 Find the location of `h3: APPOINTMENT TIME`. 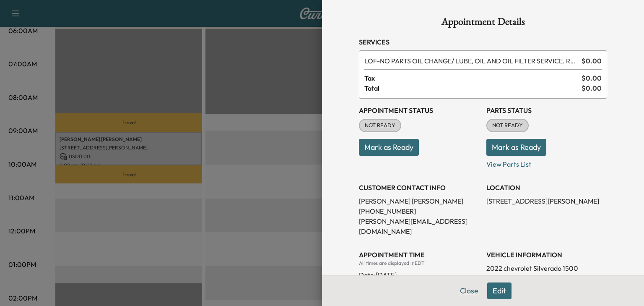

h3: APPOINTMENT TIME is located at coordinates (419, 255).